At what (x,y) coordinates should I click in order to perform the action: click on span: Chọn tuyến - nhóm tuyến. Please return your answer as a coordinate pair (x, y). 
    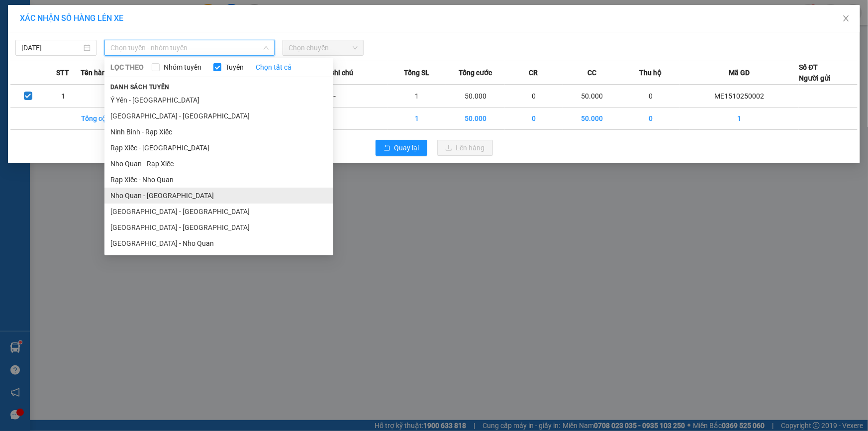
    Looking at the image, I should click on (189, 48).